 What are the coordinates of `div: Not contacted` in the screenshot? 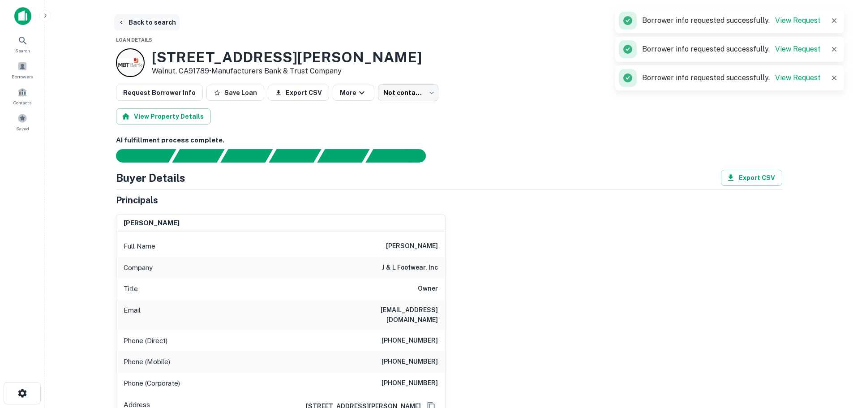 It's located at (408, 93).